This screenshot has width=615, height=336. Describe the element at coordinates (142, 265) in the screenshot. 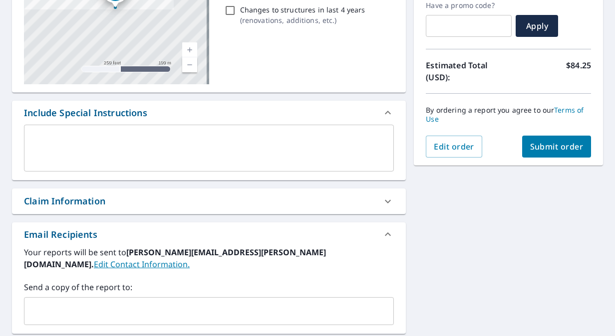

I see `a: EditContactInfo` at that location.